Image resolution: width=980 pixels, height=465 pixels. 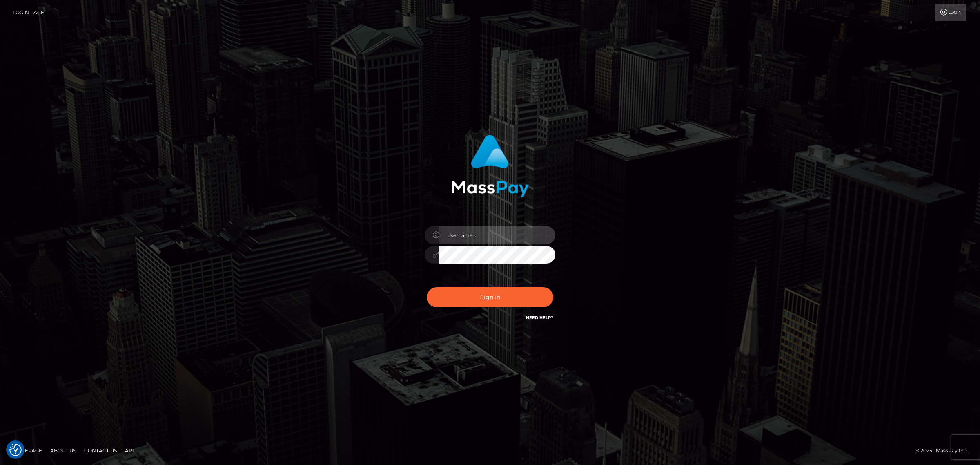 What do you see at coordinates (130, 450) in the screenshot?
I see `a: API` at bounding box center [130, 450].